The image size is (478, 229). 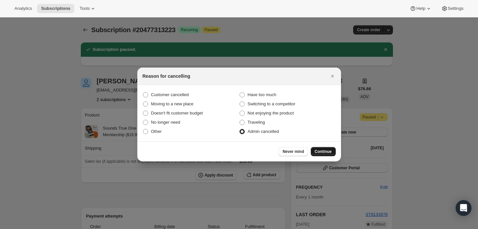 What do you see at coordinates (452, 9) in the screenshot?
I see `button: Settings` at bounding box center [452, 9].